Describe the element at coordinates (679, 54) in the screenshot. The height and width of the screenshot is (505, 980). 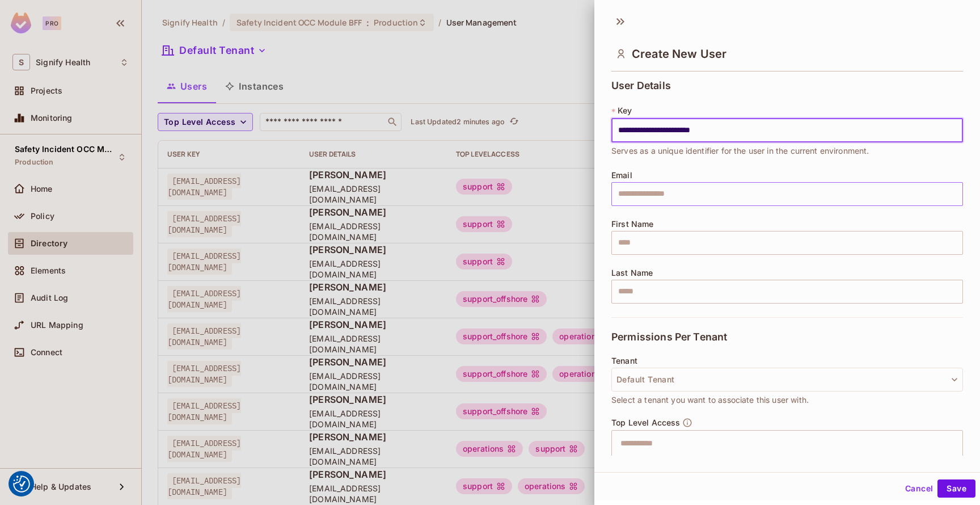
I see `span: Create New User` at that location.